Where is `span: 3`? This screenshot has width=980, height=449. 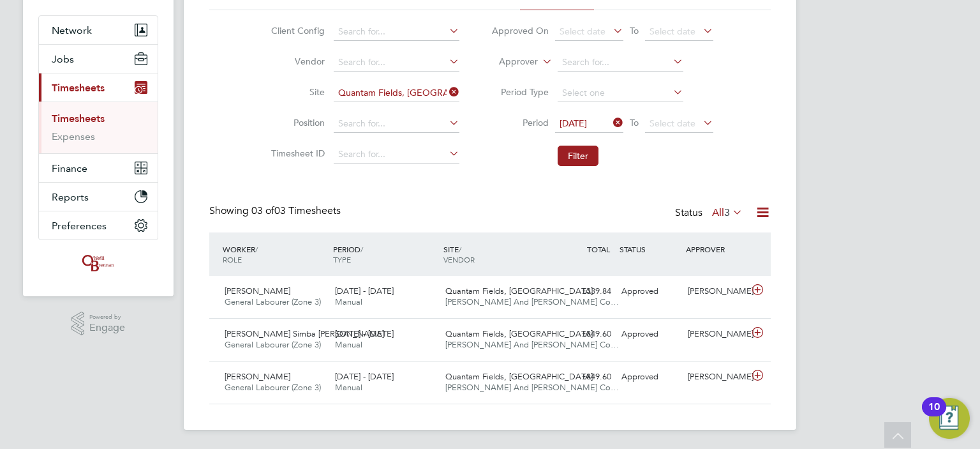
span: 3 is located at coordinates (727, 212).